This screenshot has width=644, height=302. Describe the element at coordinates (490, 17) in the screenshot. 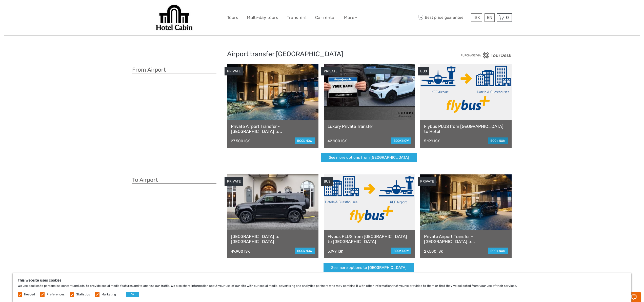

I see `div: EN` at that location.